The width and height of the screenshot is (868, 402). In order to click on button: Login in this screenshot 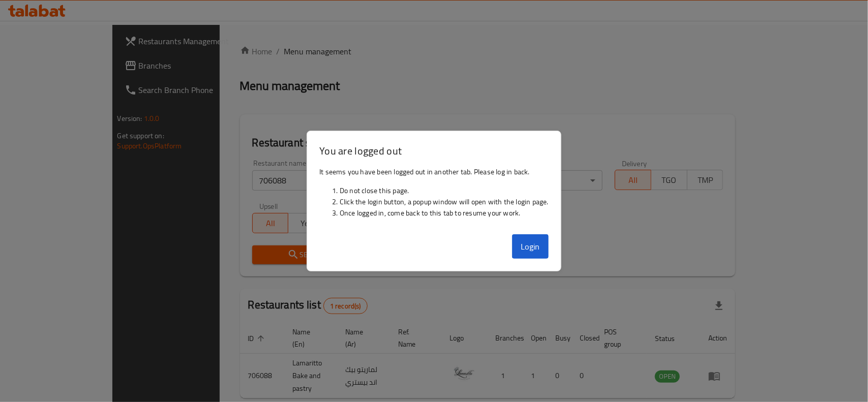, I will do `click(530, 247)`.